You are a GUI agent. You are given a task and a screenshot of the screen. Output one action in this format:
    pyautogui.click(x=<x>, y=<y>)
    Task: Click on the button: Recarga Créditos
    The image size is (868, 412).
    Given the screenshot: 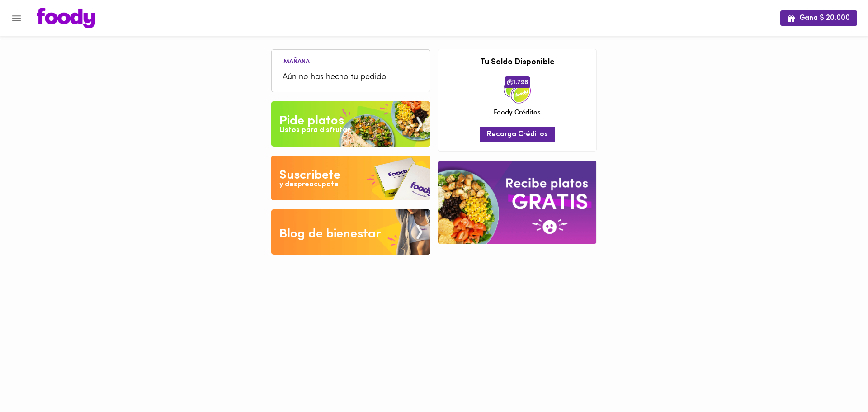 What is the action you would take?
    pyautogui.click(x=517, y=134)
    